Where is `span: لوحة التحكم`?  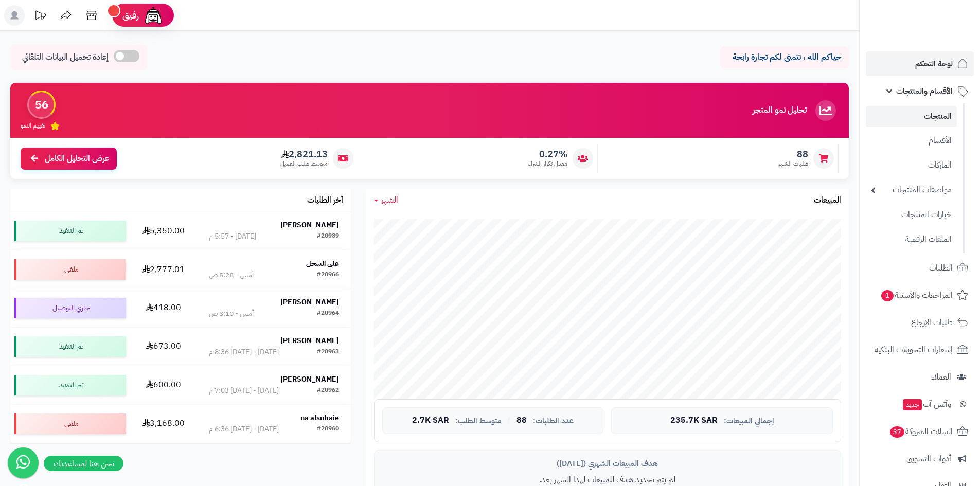
span: لوحة التحكم is located at coordinates (934, 64).